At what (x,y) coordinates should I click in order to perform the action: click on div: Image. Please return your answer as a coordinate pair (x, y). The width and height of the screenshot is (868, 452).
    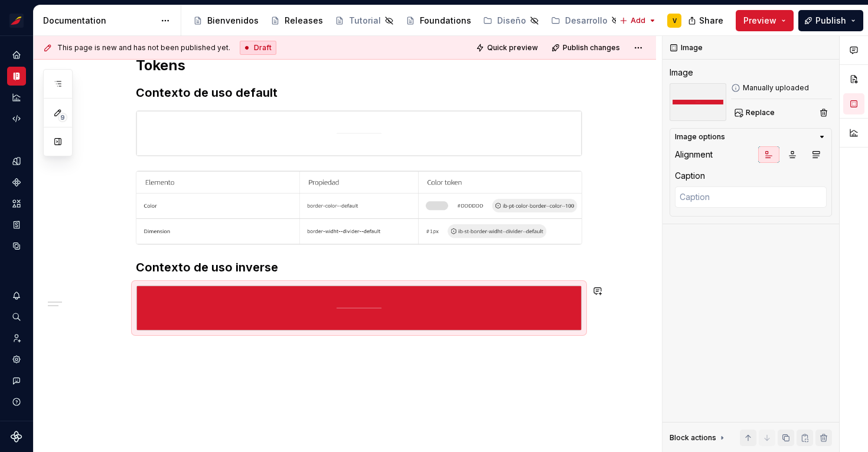
    Looking at the image, I should click on (682, 72).